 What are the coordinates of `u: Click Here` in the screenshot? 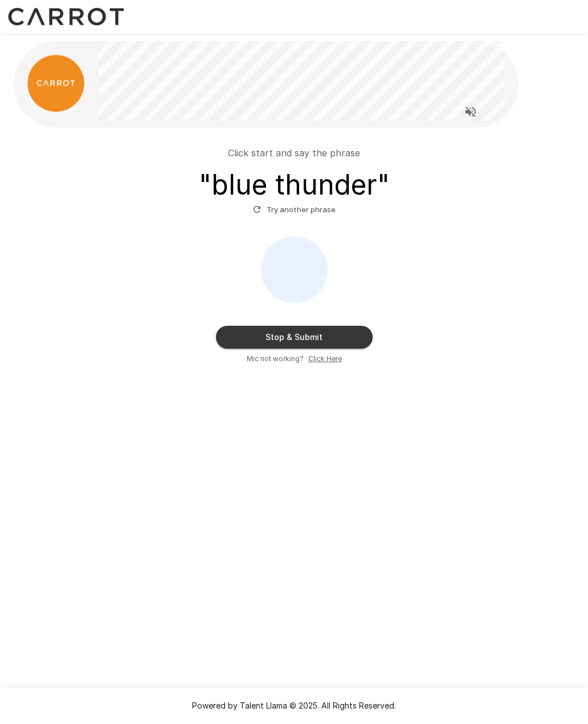 It's located at (324, 358).